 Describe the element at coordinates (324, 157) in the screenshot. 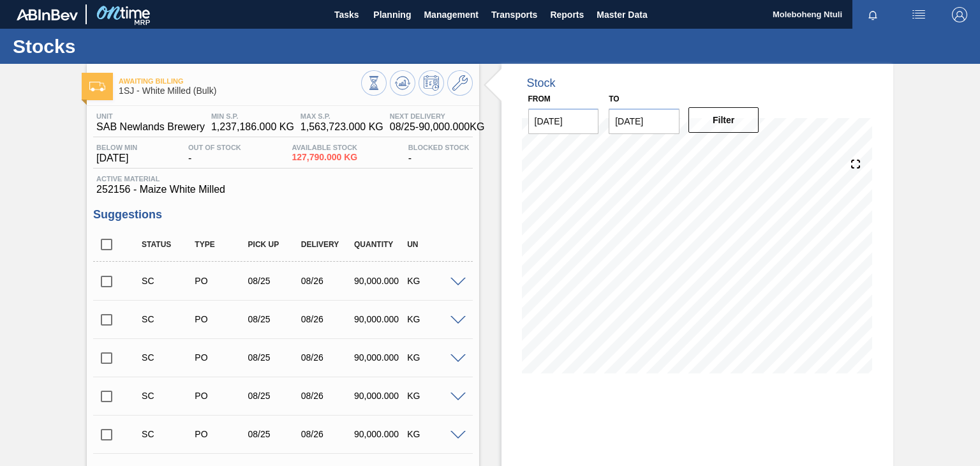

I see `span: 127,790.000 KG` at that location.